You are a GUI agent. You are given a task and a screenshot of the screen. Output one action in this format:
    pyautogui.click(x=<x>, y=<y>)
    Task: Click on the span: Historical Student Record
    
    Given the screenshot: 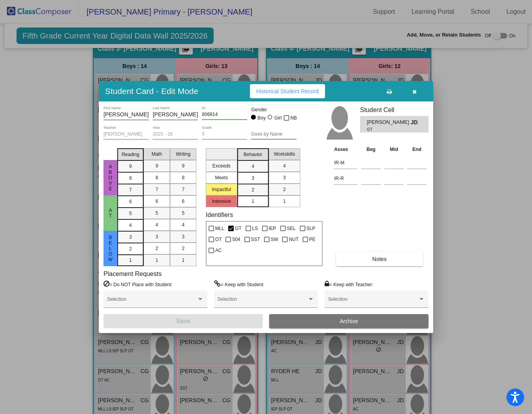 What is the action you would take?
    pyautogui.click(x=287, y=91)
    